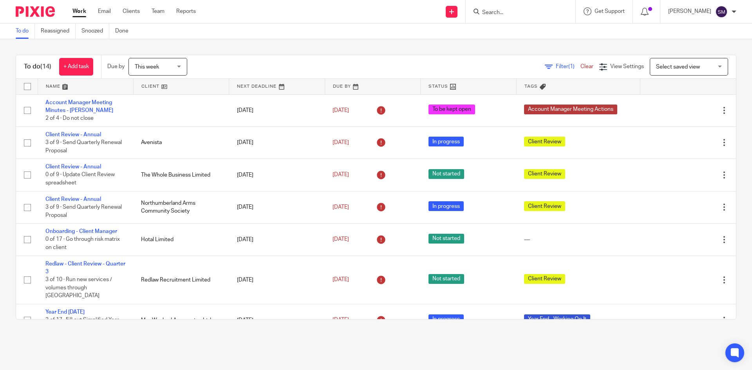  What do you see at coordinates (722, 12) in the screenshot?
I see `img: svg%3E` at bounding box center [722, 12].